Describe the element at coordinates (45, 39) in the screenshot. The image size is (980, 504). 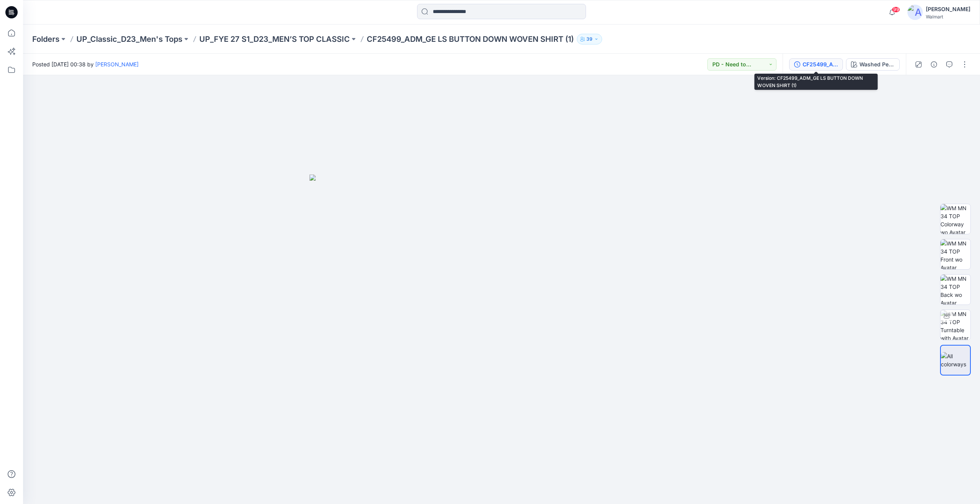
I see `a: Folders` at that location.